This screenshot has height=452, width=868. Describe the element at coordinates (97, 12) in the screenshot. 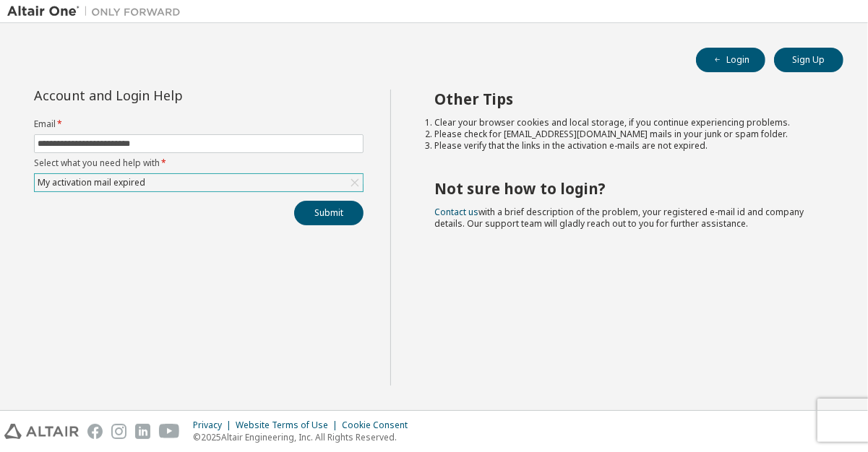

I see `img: Altair One` at that location.